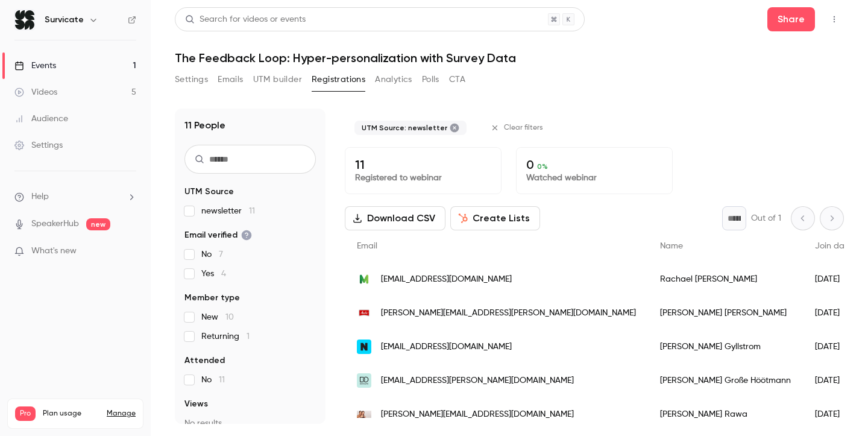  I want to click on h6: Survicate, so click(64, 20).